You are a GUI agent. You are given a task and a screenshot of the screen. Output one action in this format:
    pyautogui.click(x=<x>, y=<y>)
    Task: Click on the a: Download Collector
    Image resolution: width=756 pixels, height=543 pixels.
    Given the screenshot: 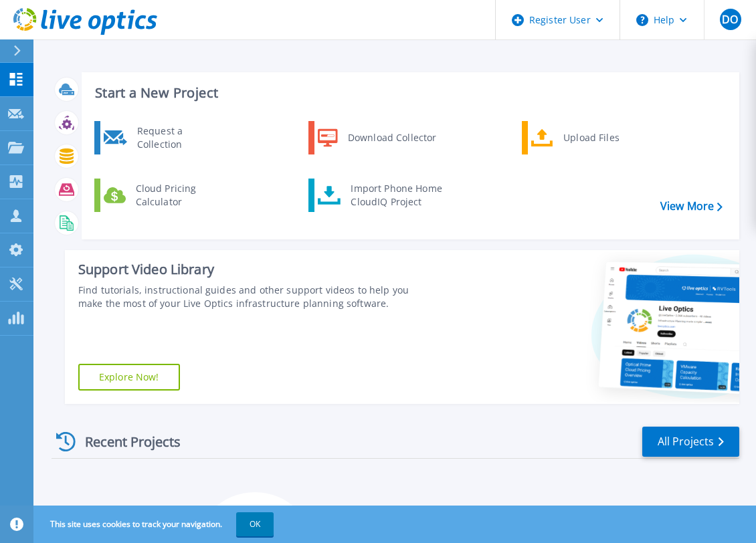 What is the action you would take?
    pyautogui.click(x=377, y=138)
    